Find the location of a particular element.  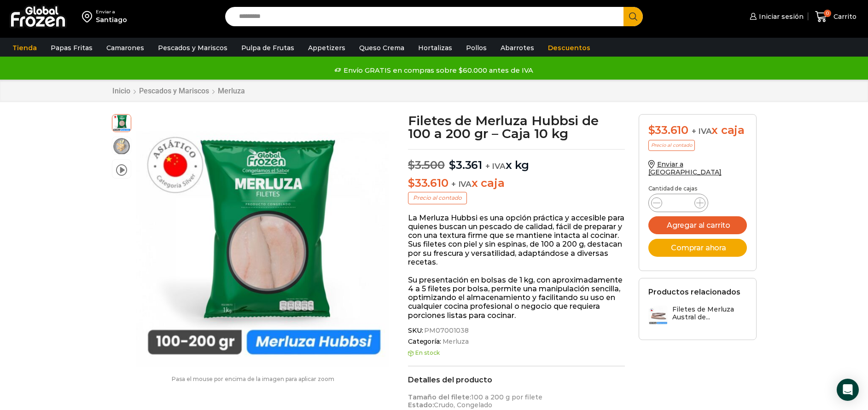

bdi: 3.361 is located at coordinates (466, 165).